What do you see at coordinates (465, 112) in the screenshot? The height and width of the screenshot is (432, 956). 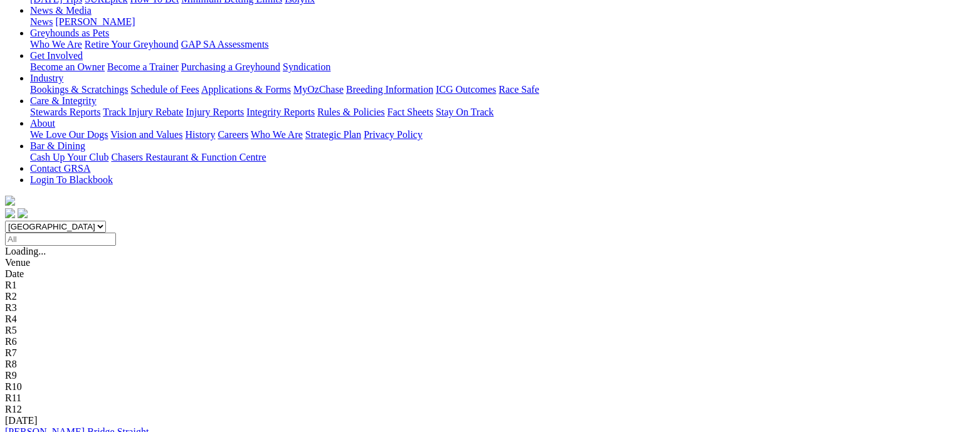 I see `a: Stay On Track` at bounding box center [465, 112].